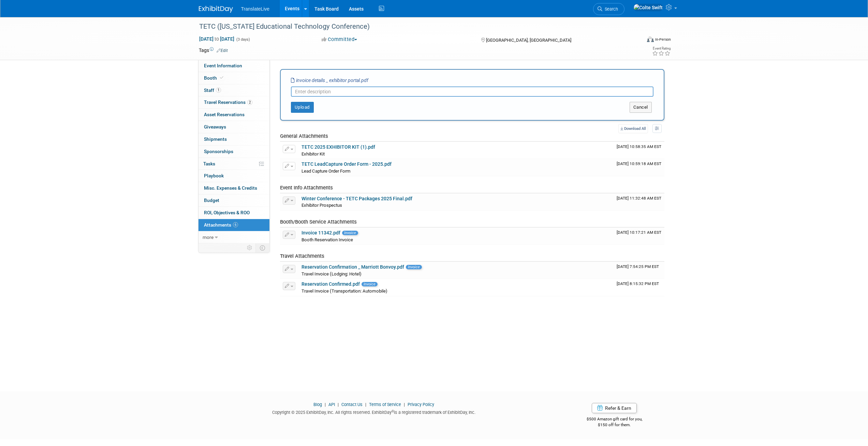  Describe the element at coordinates (352, 267) in the screenshot. I see `a: Reservation Confirmation _ Marriott Bonvoy.pdf` at that location.